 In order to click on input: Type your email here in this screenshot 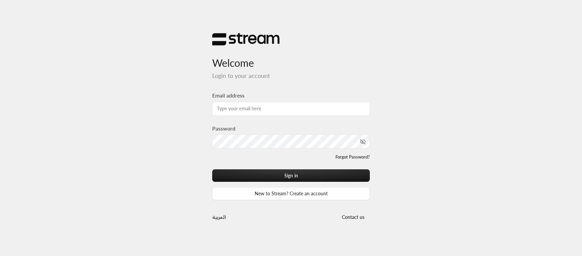, I will do `click(291, 109)`.